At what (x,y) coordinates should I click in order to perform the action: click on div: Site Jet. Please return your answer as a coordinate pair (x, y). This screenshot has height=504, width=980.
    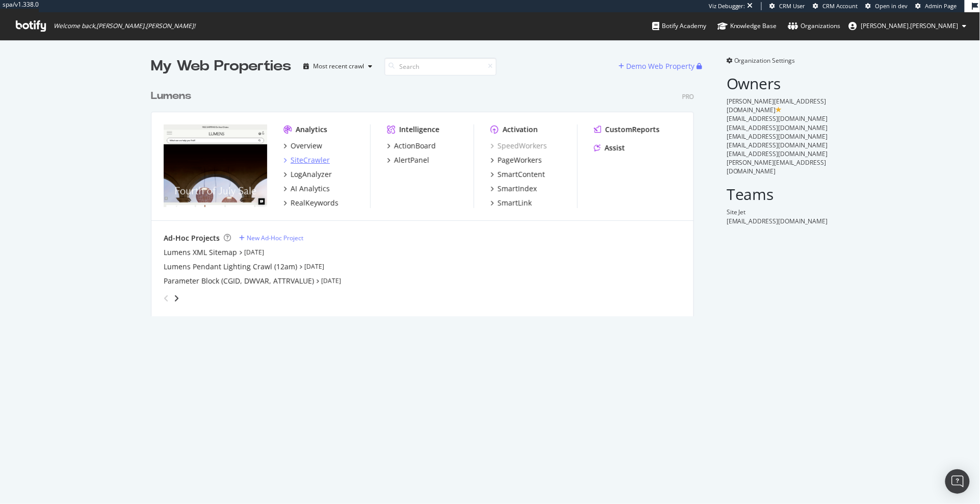
    Looking at the image, I should click on (778, 211).